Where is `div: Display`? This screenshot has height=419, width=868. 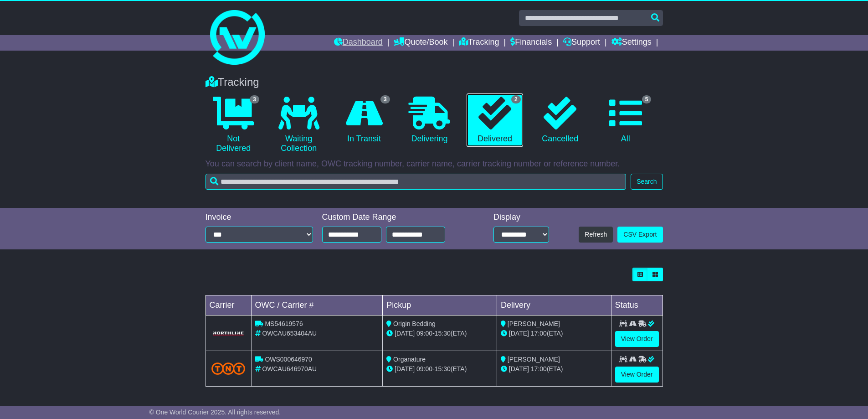 div: Display is located at coordinates (521, 218).